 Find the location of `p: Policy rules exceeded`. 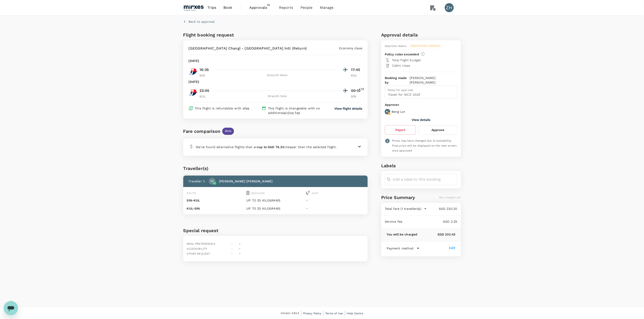

p: Policy rules exceeded is located at coordinates (402, 54).